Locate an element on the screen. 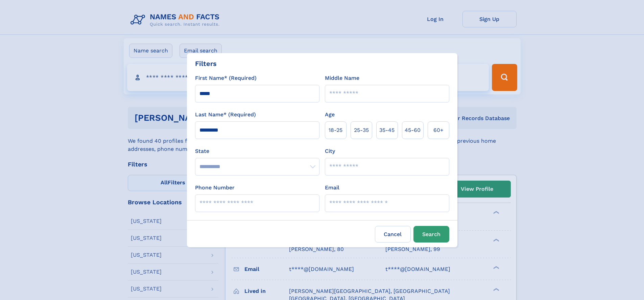 This screenshot has width=644, height=300. span: 25‑35 is located at coordinates (361, 130).